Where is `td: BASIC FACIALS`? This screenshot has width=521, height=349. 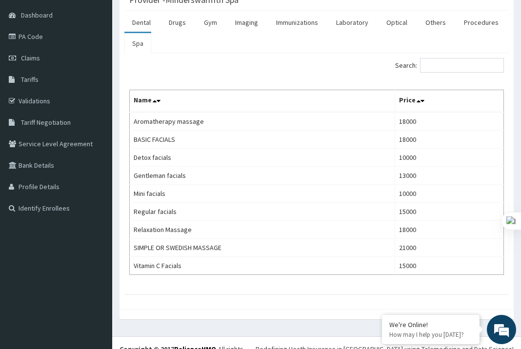
td: BASIC FACIALS is located at coordinates (262, 139).